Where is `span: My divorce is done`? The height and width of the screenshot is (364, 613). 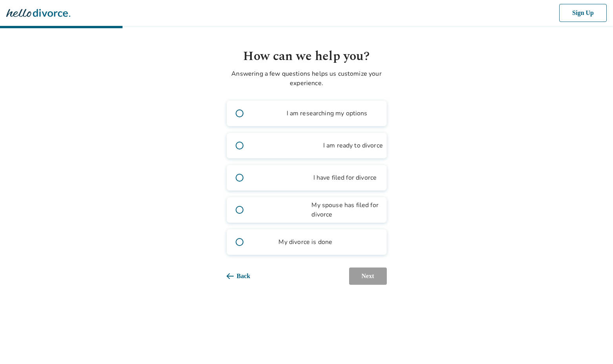 span: My divorce is done is located at coordinates (305, 242).